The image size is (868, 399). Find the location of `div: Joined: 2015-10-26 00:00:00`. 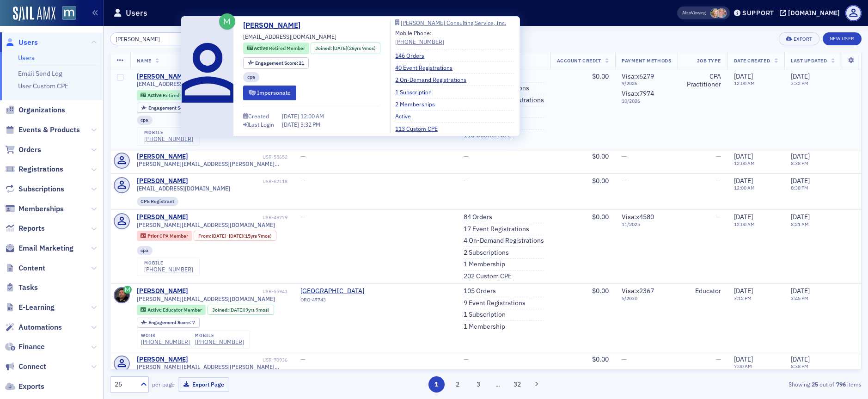

div: Joined: 2015-10-26 00:00:00 is located at coordinates (240, 310).